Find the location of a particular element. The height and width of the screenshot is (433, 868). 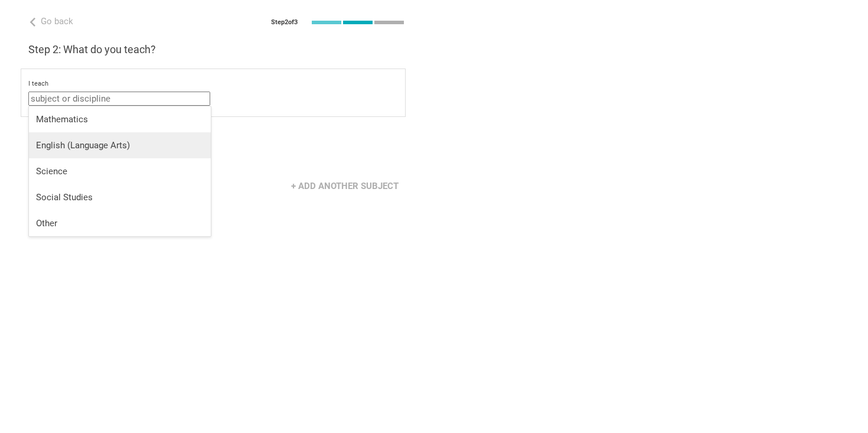

span: Go back is located at coordinates (57, 21).